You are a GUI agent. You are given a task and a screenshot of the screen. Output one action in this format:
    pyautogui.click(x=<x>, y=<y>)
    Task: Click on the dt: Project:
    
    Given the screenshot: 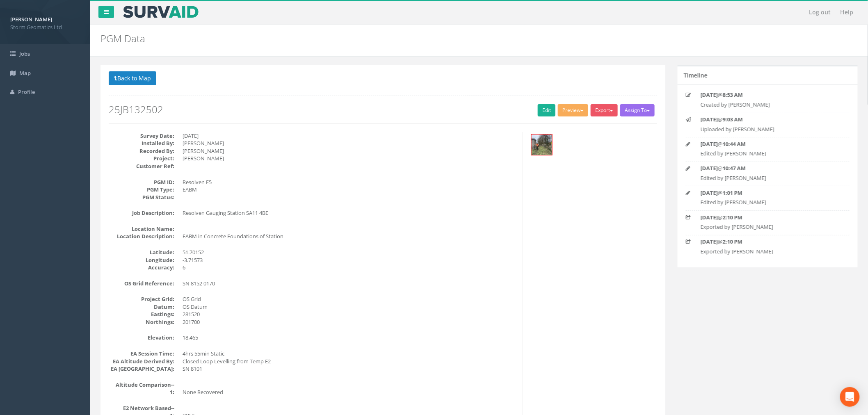 What is the action you would take?
    pyautogui.click(x=141, y=158)
    